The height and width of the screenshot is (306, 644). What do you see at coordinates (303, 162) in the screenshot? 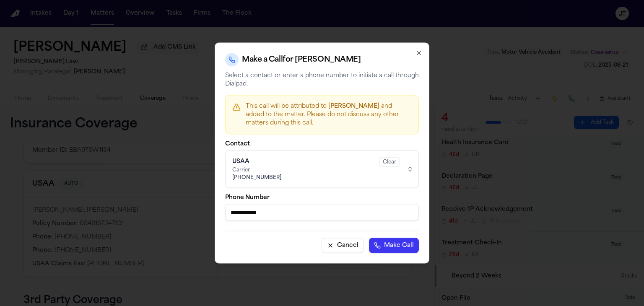
I see `div: USAA` at bounding box center [303, 162].